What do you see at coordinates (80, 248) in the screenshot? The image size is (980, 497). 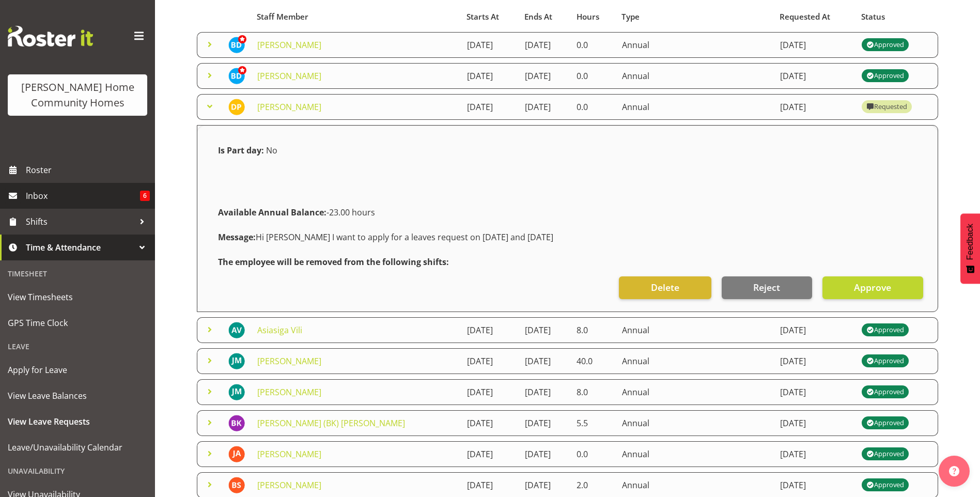 I see `span: Time & Attendance` at bounding box center [80, 248].